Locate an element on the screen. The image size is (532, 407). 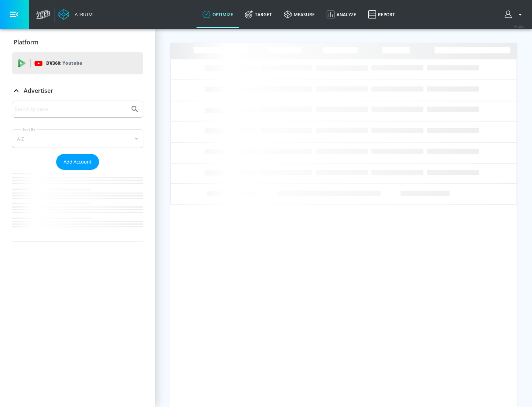
button: Add Account is located at coordinates (78, 162).